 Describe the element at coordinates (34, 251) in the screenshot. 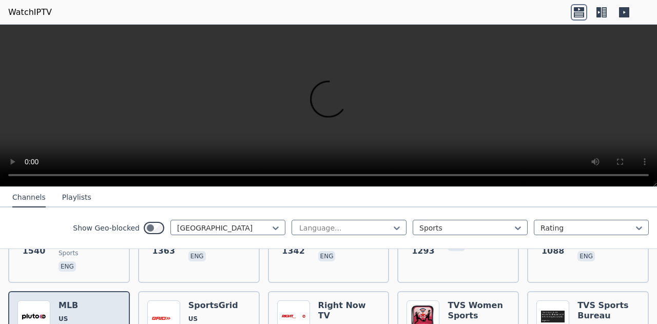

I see `span: 1540` at that location.